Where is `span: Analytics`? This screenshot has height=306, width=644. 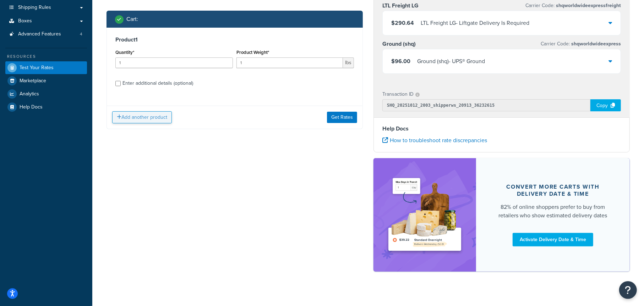 span: Analytics is located at coordinates (29, 94).